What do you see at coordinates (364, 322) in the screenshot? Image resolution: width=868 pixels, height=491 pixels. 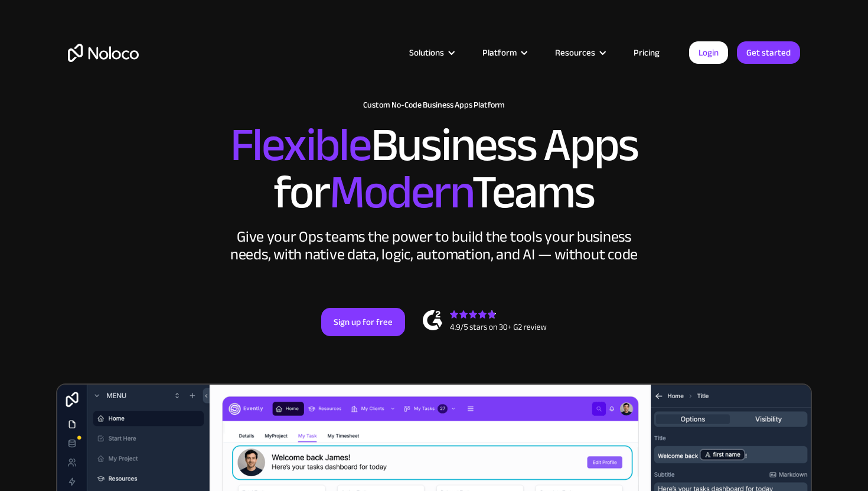 I see `a: Sign up for free` at bounding box center [364, 322].